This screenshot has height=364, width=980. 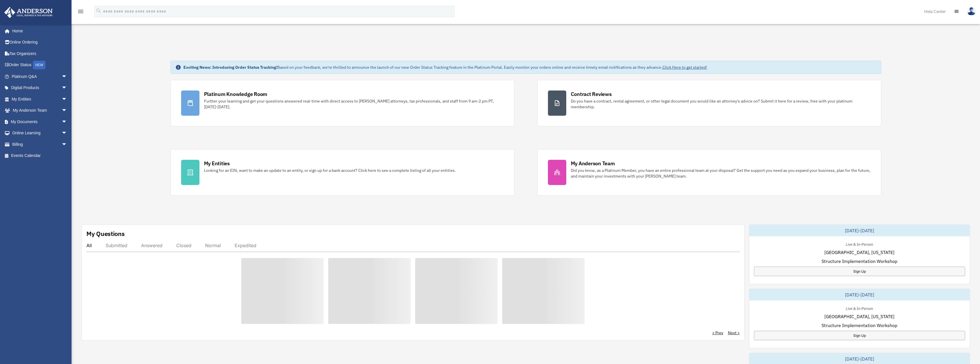 I want to click on a: My Anderson Team Did you know, as a Platinum Member, you have an entire professional team at your..., so click(x=709, y=172).